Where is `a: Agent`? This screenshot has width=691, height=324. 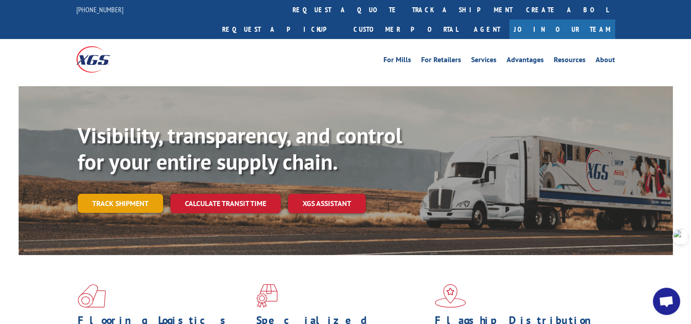 a: Agent is located at coordinates (487, 29).